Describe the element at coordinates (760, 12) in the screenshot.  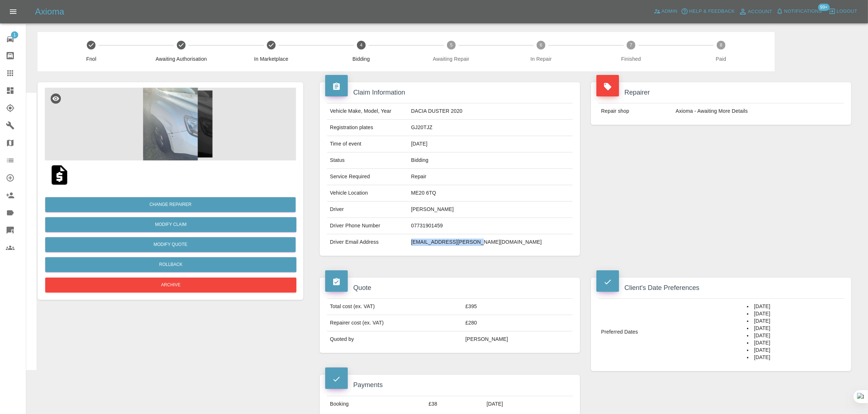
I see `span: Account` at that location.